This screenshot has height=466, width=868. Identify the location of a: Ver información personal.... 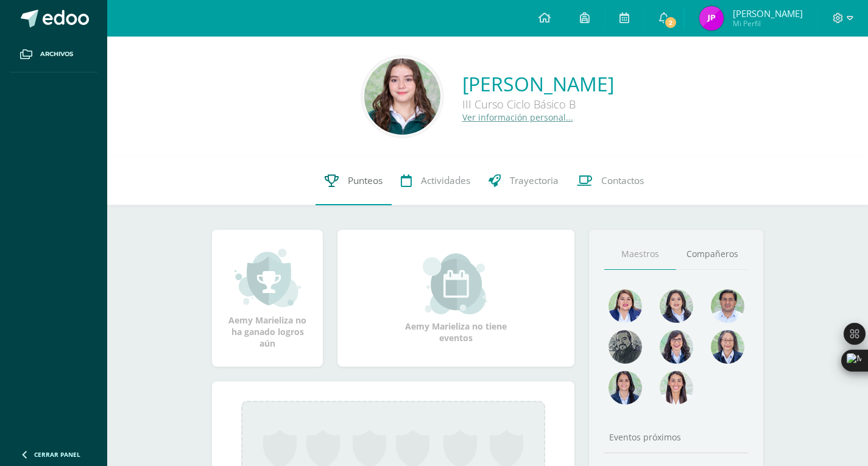
(518, 117).